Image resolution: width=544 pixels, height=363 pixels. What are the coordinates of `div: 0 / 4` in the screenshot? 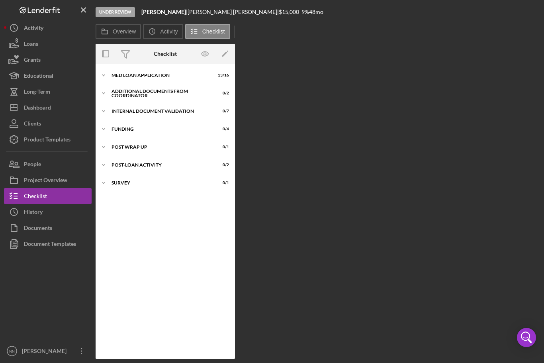 It's located at (222, 129).